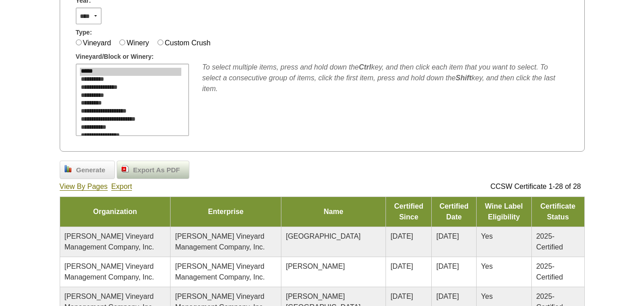 The height and width of the screenshot is (306, 644). What do you see at coordinates (87, 170) in the screenshot?
I see `a: Generate` at bounding box center [87, 170].